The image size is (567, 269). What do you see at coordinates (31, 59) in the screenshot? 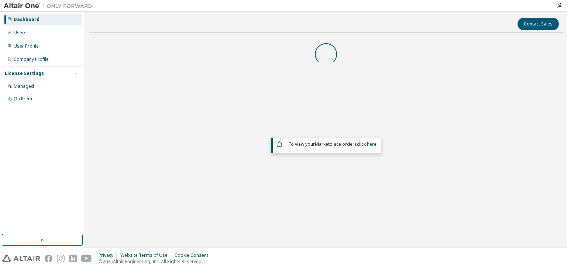
I see `div: Company Profile` at bounding box center [31, 59].